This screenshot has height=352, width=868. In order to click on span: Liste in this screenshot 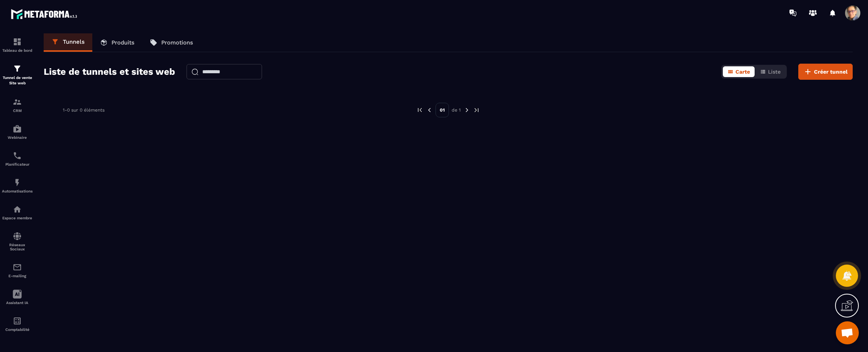, I will do `click(775, 72)`.